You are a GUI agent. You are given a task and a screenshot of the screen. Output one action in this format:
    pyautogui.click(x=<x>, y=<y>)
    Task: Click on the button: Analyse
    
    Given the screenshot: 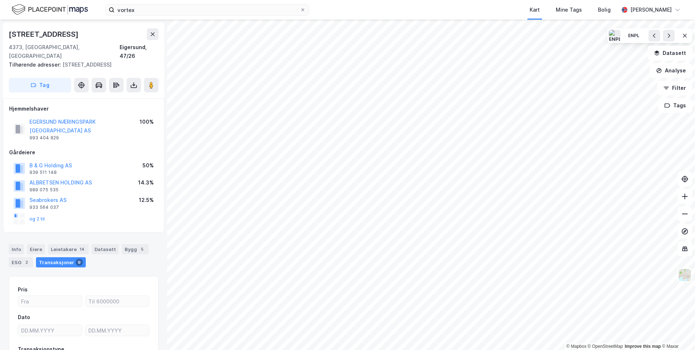 What is the action you would take?
    pyautogui.click(x=671, y=71)
    